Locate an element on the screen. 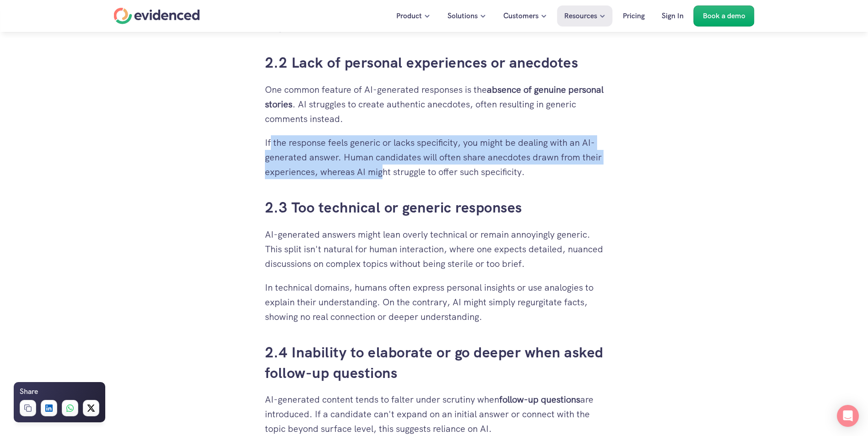  a: Sign In is located at coordinates (672, 16).